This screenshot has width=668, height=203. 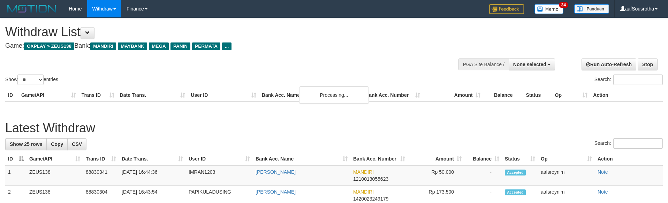 I want to click on th: Bank Acc. Number, so click(x=393, y=95).